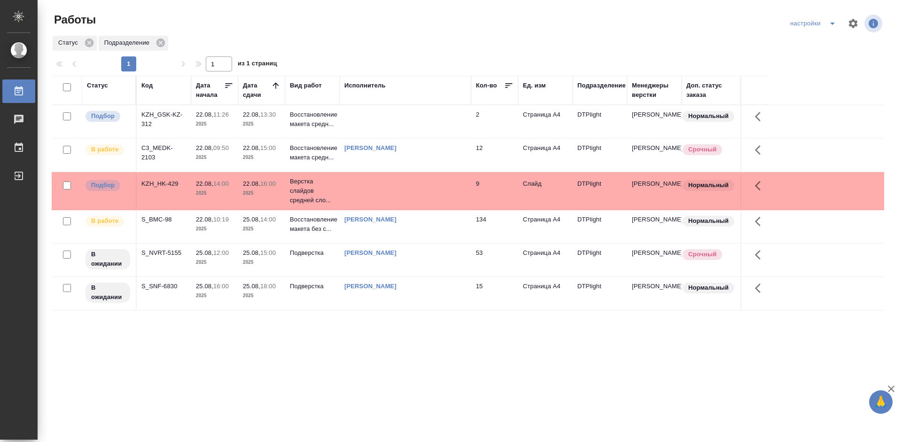 The height and width of the screenshot is (442, 902). Describe the element at coordinates (164, 219) in the screenshot. I see `div: S_BMC-98` at that location.